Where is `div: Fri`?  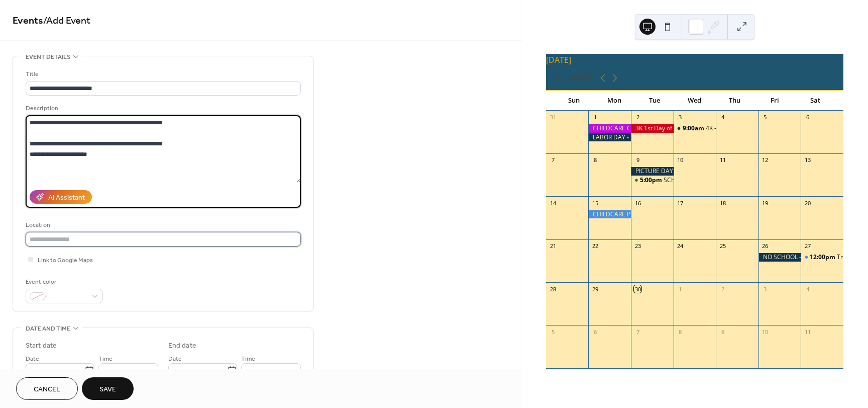 div: Fri is located at coordinates (775, 101).